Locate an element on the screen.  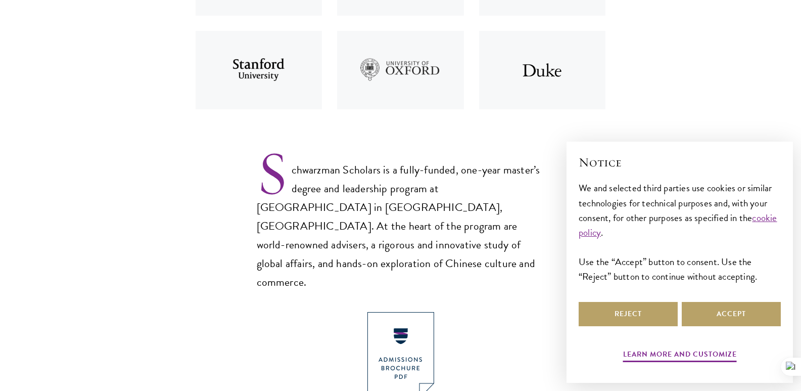
button: Learn more and customize is located at coordinates (680, 355).